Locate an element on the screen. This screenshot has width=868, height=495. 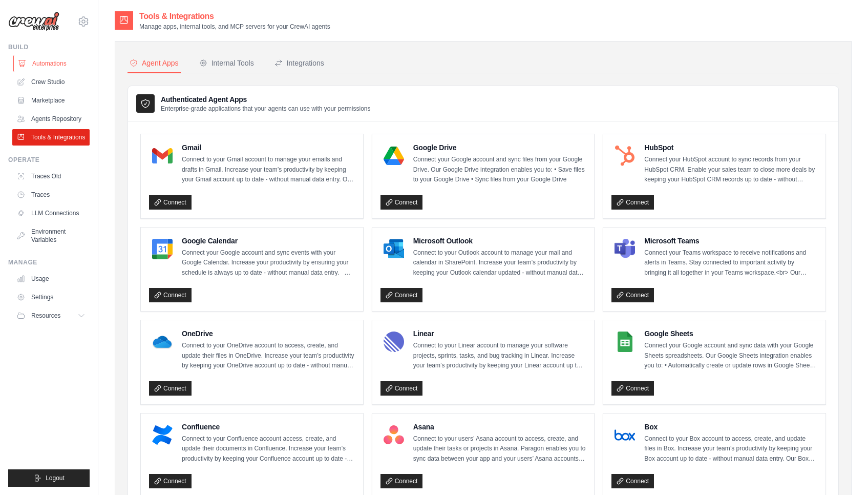
a: Environment Variables is located at coordinates (51, 235).